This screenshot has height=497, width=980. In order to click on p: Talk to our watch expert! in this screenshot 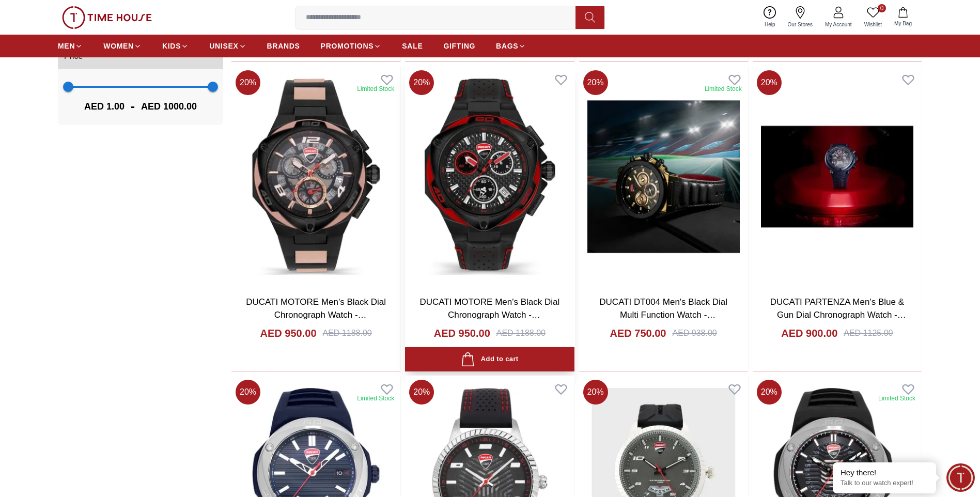, I will do `click(884, 483)`.